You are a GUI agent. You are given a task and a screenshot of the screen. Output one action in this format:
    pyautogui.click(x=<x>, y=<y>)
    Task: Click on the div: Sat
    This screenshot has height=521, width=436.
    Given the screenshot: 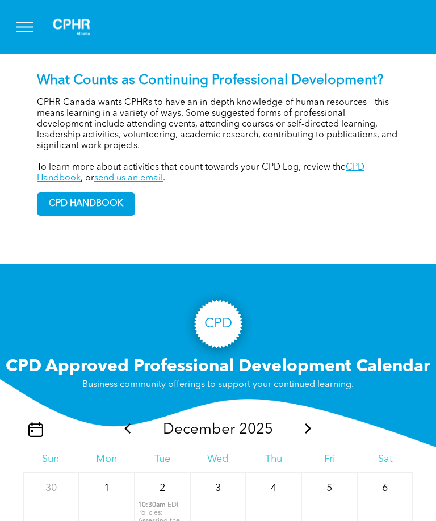 What is the action you would take?
    pyautogui.click(x=386, y=460)
    